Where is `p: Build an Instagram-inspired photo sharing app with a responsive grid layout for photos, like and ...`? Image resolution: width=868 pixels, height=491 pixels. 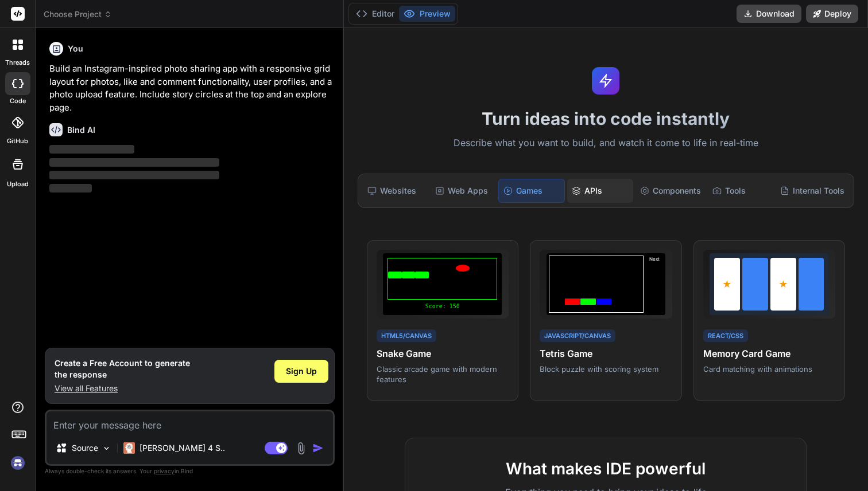
p: Build an Instagram-inspired photo sharing app with a responsive grid layout for photos, like and ... is located at coordinates (191, 88).